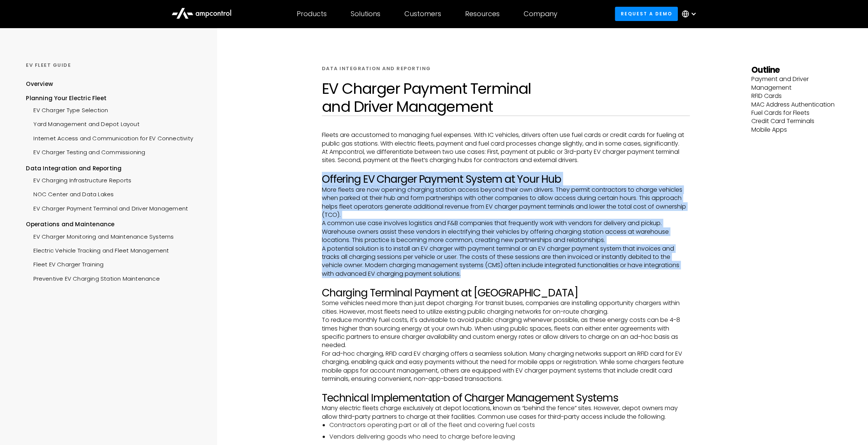 This screenshot has width=868, height=445. Describe the element at coordinates (79, 179) in the screenshot. I see `div: EV Charging Infrastructure Reports` at that location.